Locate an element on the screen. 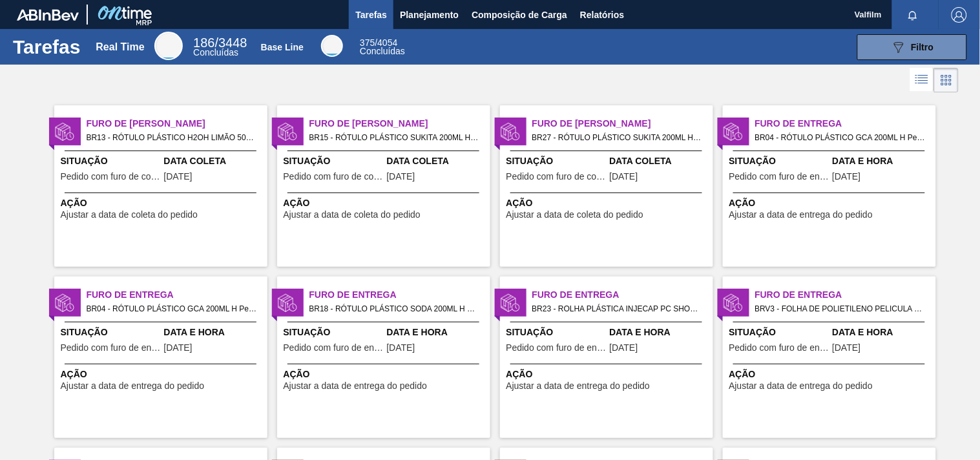 The image size is (980, 460). span: BR27 - RÓTULO PLÁSTICO SUKITA 200ML H Pedido - 2018157 is located at coordinates (618, 138).